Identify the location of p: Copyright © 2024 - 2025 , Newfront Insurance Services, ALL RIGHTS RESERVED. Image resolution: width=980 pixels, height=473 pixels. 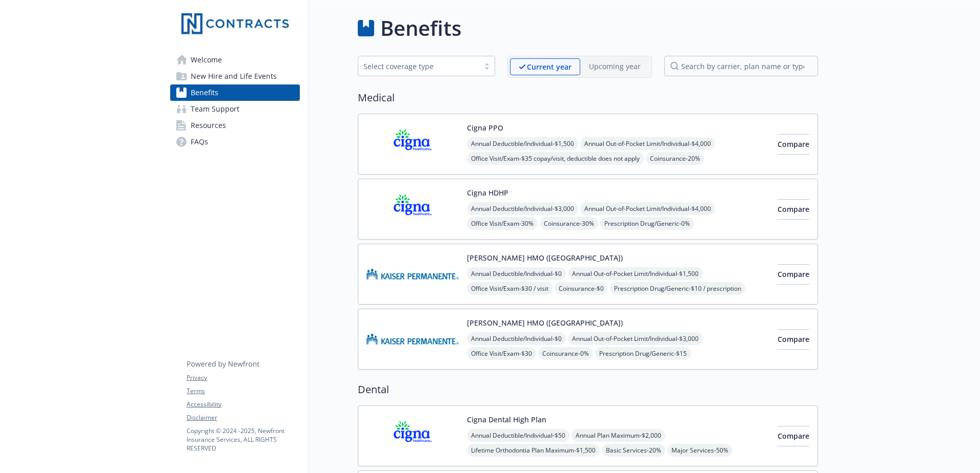
(242, 439).